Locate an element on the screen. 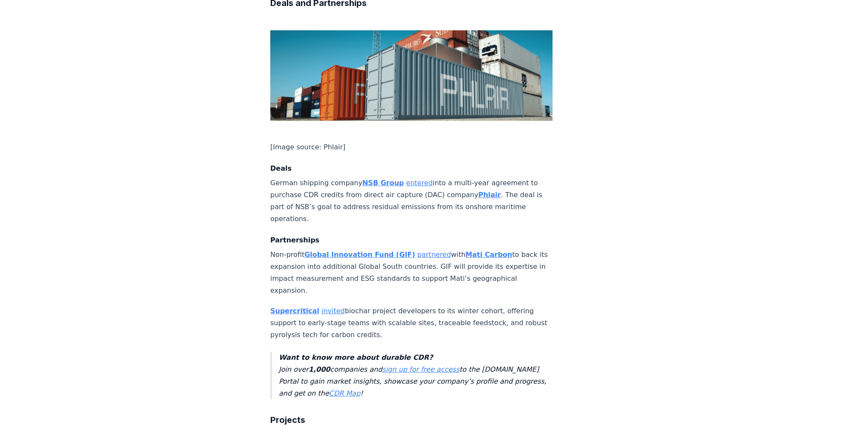  strong: Deals is located at coordinates (281, 168).